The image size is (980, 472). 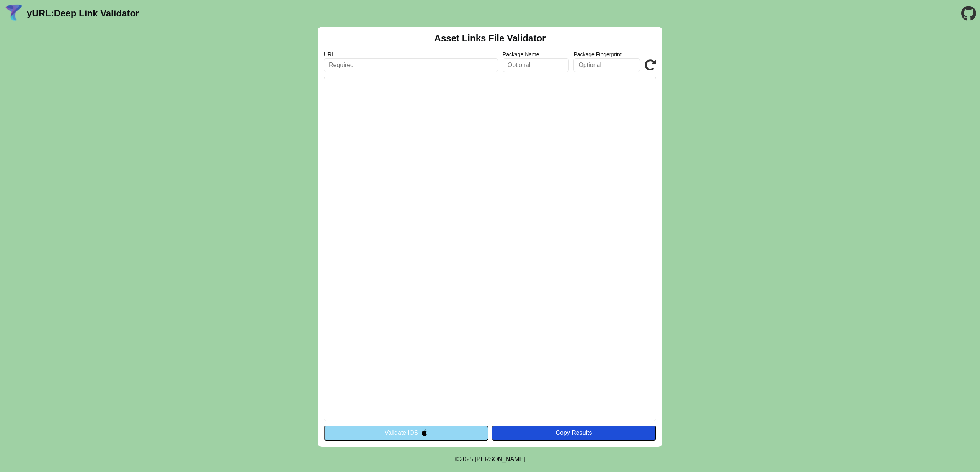 What do you see at coordinates (411, 54) in the screenshot?
I see `label: URL` at bounding box center [411, 54].